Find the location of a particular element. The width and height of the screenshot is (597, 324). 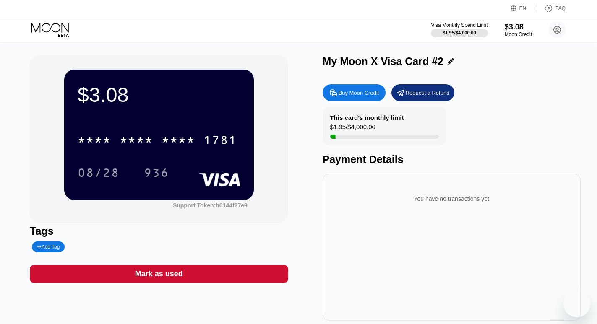

div: 1781 is located at coordinates (220, 141).